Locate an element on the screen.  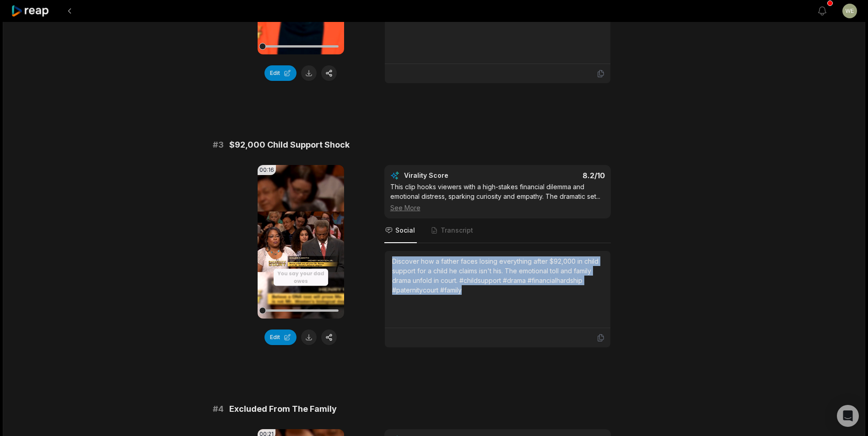
div: 8.2 /10 is located at coordinates (556, 175).